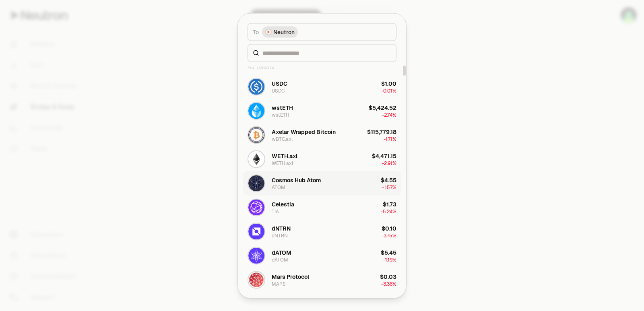  Describe the element at coordinates (322, 159) in the screenshot. I see `button: WETH.axl LogoWETH.axlWETH.axl$4,471.15-2.91%` at that location.